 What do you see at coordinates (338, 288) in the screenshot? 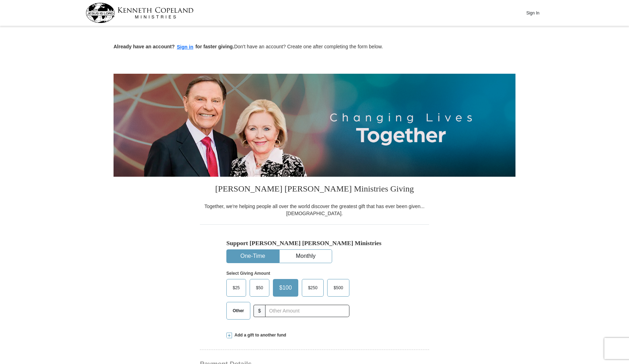
I see `span: $500` at bounding box center [338, 288].